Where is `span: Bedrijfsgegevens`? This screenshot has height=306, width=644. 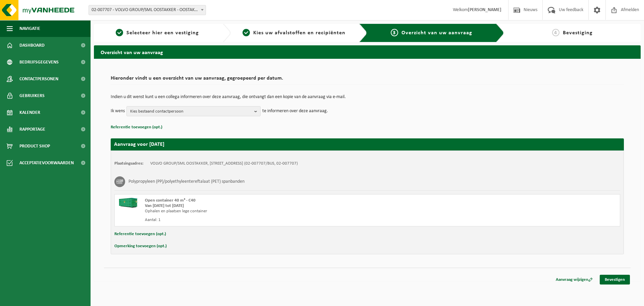 span: Bedrijfsgegevens is located at coordinates (39, 62).